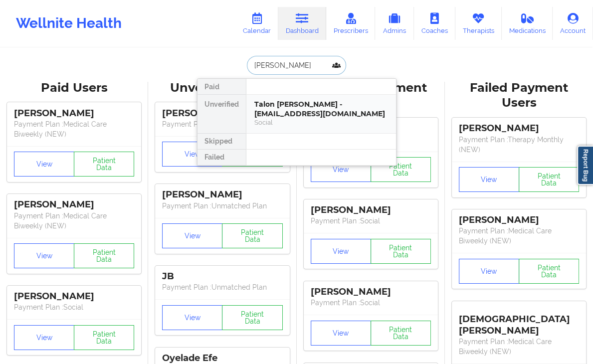  Describe the element at coordinates (527, 23) in the screenshot. I see `a: Medications` at that location.